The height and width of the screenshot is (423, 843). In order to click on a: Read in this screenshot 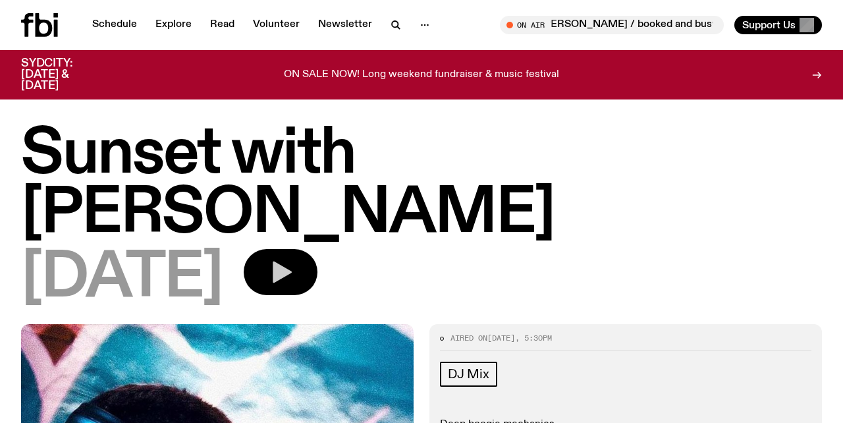, I will do `click(222, 25)`.